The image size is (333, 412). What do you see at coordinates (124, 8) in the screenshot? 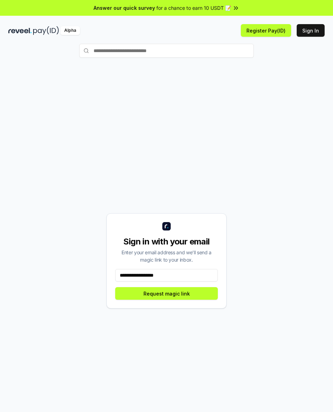
I see `span: Answer our quick survey` at bounding box center [124, 8].